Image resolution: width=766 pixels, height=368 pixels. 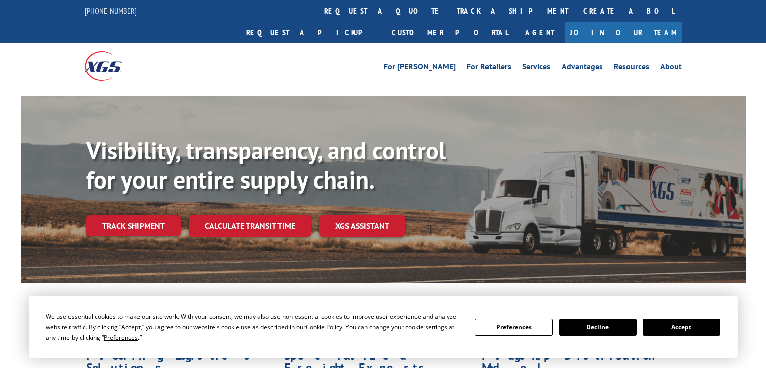 What do you see at coordinates (266, 165) in the screenshot?
I see `b: Visibility, transparency, and control for your entire supply chain.` at bounding box center [266, 165].